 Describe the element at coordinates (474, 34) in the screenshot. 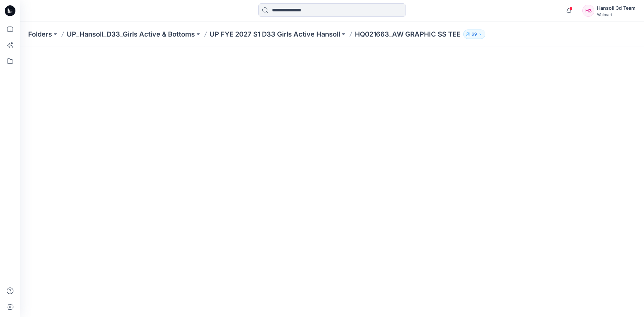

I see `p: 69` at that location.